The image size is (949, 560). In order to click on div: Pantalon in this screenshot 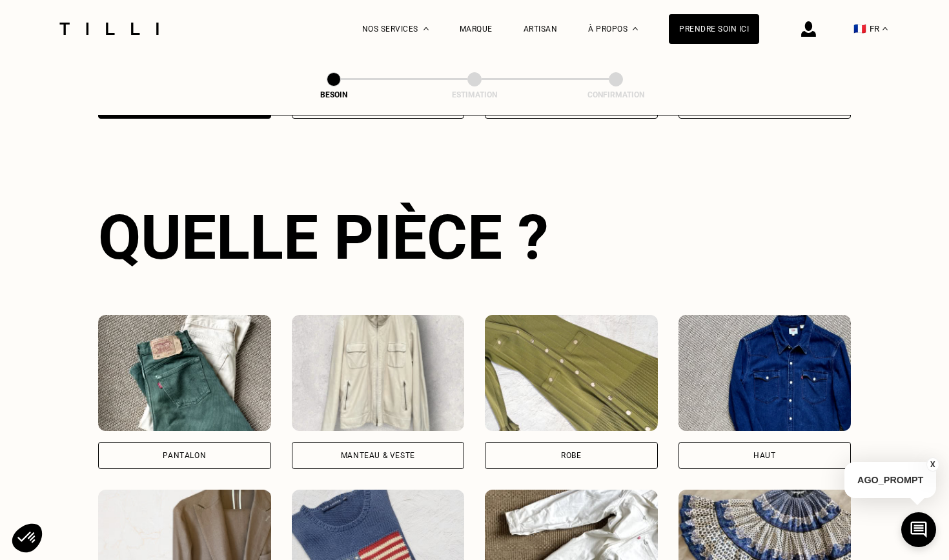, I will do `click(184, 455)`.